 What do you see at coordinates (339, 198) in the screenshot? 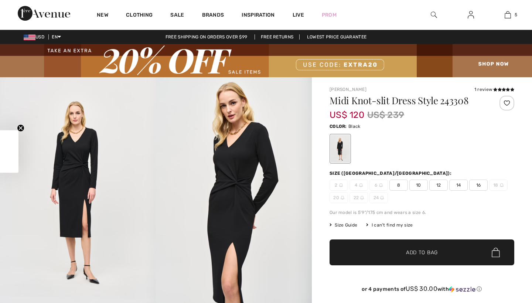
I see `span: 20` at bounding box center [339, 198].